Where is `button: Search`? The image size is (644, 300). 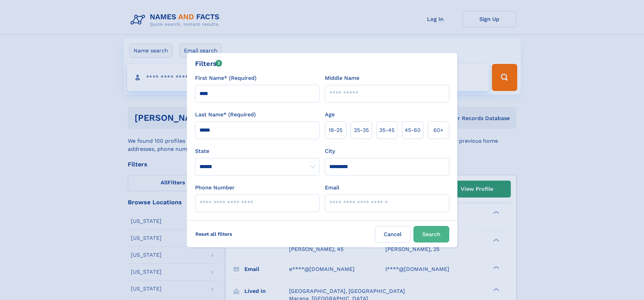
button: Search is located at coordinates (431, 234).